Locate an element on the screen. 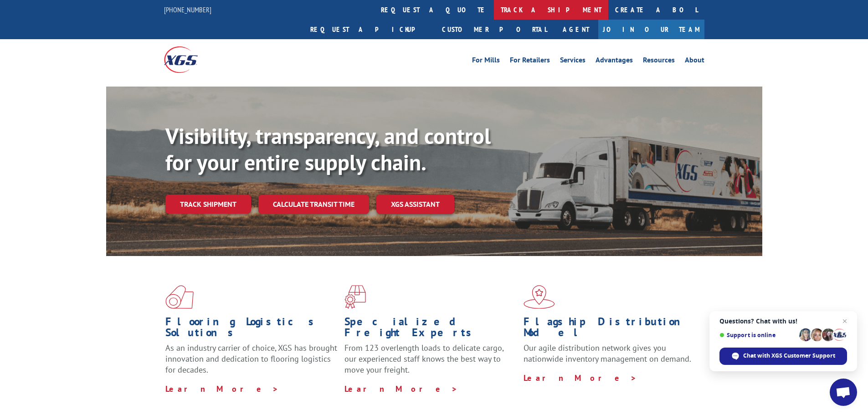 The height and width of the screenshot is (415, 868). div: Chat with XGS Customer Support is located at coordinates (783, 356).